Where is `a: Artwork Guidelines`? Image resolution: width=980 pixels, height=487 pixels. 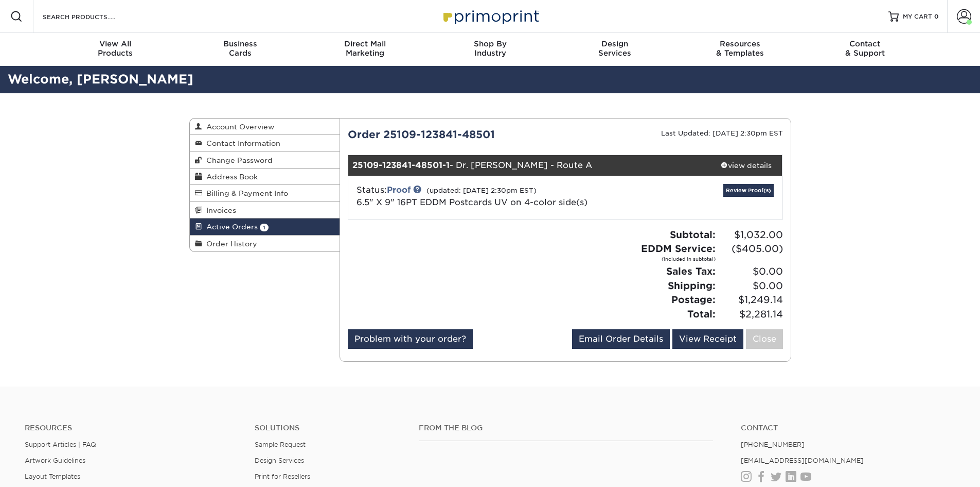 a: Artwork Guidelines is located at coordinates (55, 459).